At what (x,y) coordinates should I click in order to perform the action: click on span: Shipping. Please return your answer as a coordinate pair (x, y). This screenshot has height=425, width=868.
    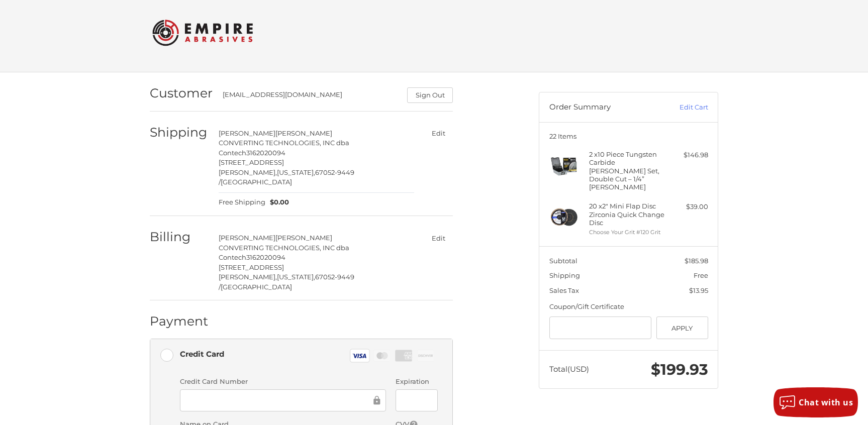
    Looking at the image, I should click on (564, 276).